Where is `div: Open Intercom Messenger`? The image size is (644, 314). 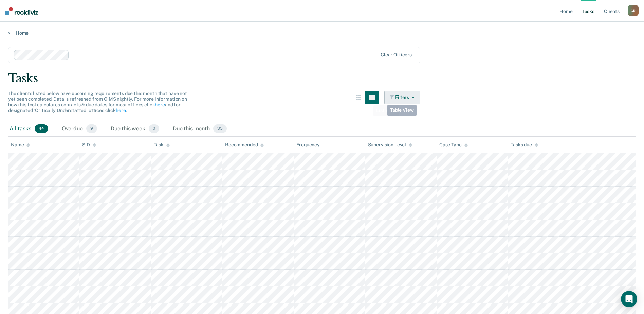
div: Open Intercom Messenger is located at coordinates (629, 299).